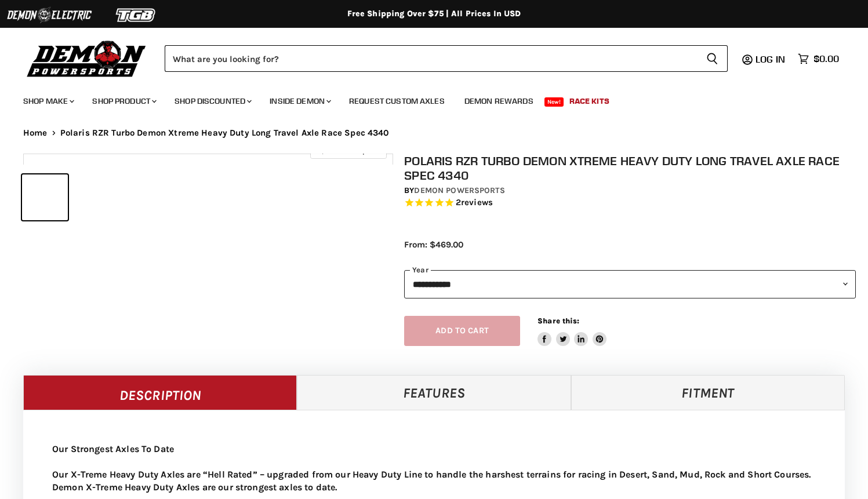 Image resolution: width=868 pixels, height=499 pixels. Describe the element at coordinates (446, 59) in the screenshot. I see `form: Product` at that location.